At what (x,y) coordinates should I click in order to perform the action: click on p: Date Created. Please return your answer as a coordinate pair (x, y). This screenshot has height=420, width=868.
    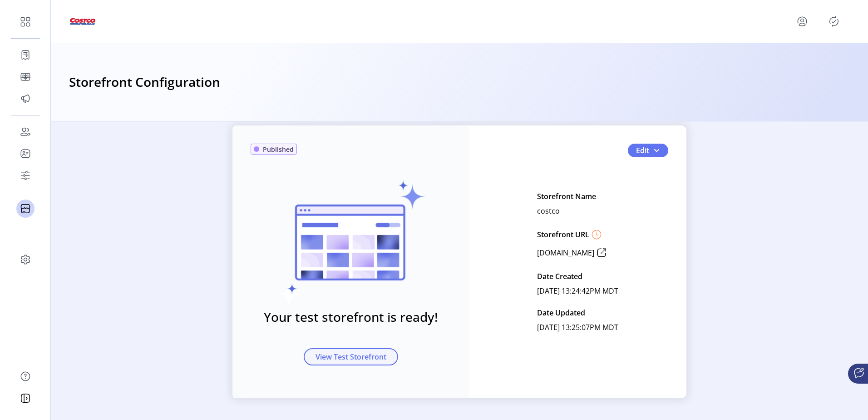
    Looking at the image, I should click on (559, 276).